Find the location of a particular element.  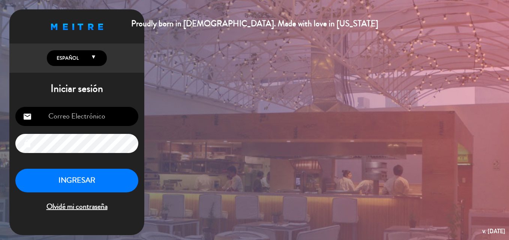

i: email is located at coordinates (27, 117).